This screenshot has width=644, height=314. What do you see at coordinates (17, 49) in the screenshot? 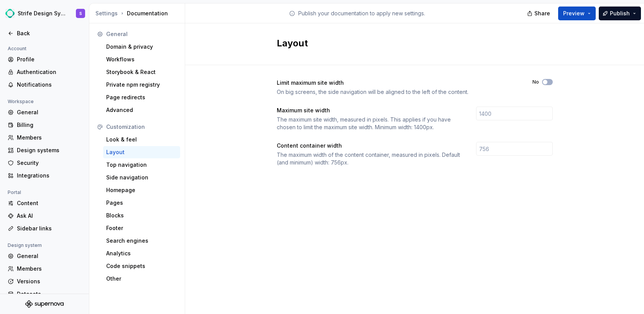
I see `div: Account` at bounding box center [17, 49].